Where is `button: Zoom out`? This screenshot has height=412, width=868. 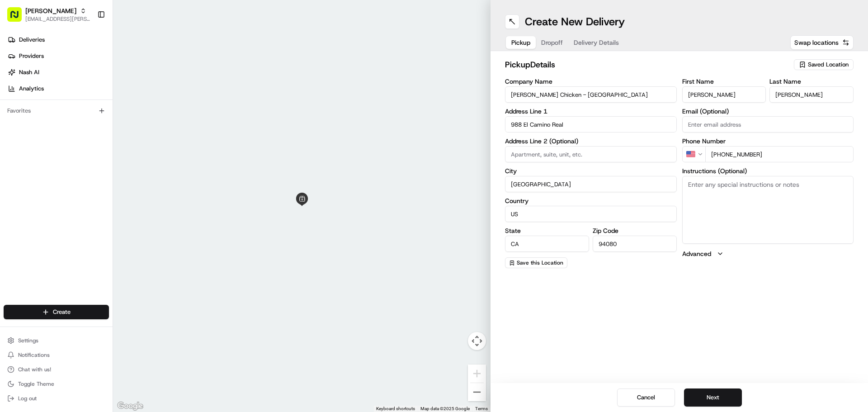 button: Zoom out is located at coordinates (477, 392).